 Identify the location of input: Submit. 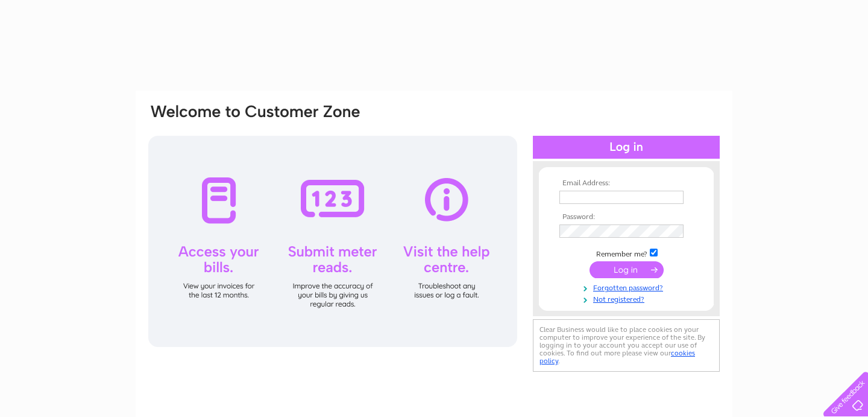
(626, 270).